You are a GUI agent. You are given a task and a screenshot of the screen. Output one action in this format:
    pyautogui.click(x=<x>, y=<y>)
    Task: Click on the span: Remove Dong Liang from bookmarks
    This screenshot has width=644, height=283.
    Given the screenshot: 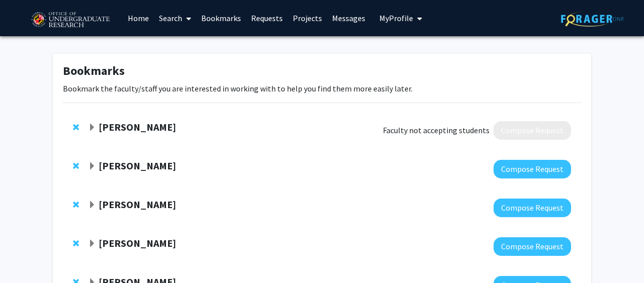 What is the action you would take?
    pyautogui.click(x=76, y=166)
    